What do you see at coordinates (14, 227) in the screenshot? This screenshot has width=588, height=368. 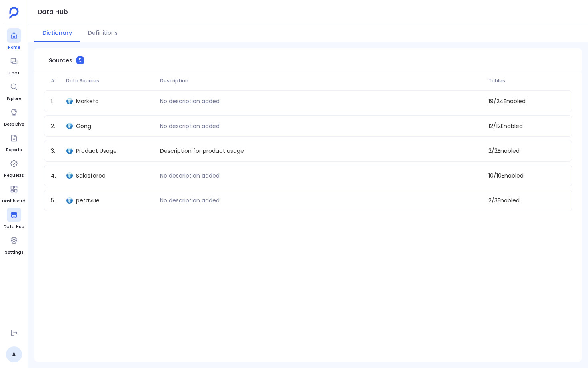 I see `span: Data Hub` at bounding box center [14, 227].